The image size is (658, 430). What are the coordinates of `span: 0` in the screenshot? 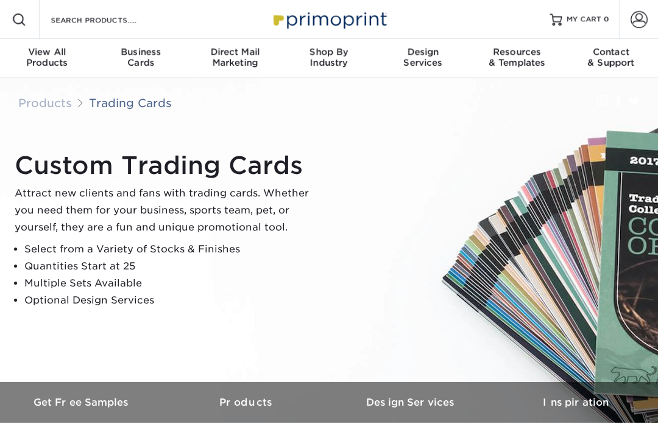 It's located at (606, 19).